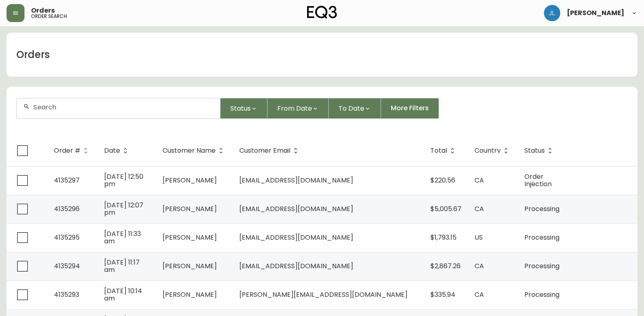  Describe the element at coordinates (43, 11) in the screenshot. I see `span: Orders` at that location.